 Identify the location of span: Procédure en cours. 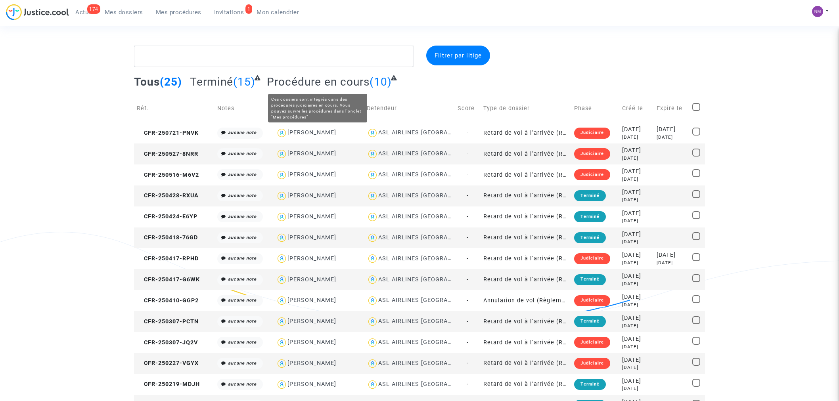
(318, 82).